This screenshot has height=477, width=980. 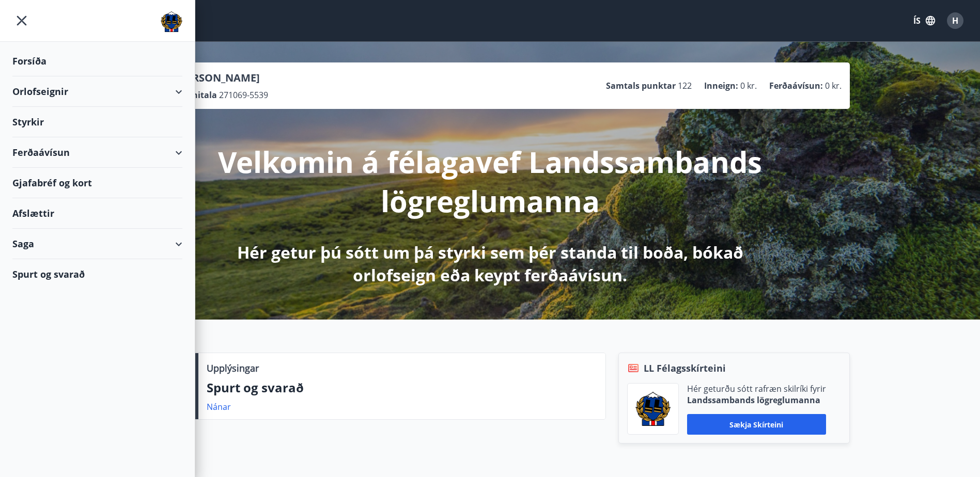 I want to click on span: LL Félagsskírteini, so click(x=684, y=368).